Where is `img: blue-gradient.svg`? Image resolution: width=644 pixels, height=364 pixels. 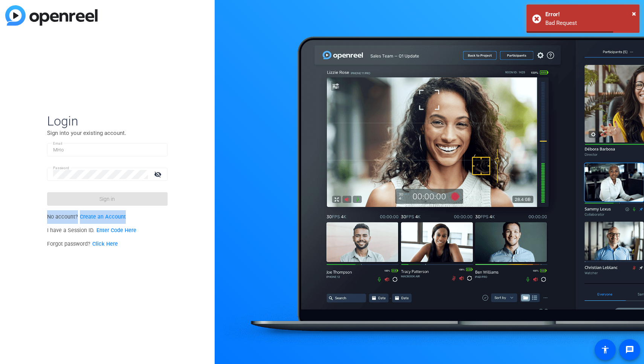
img: blue-gradient.svg is located at coordinates (51, 15).